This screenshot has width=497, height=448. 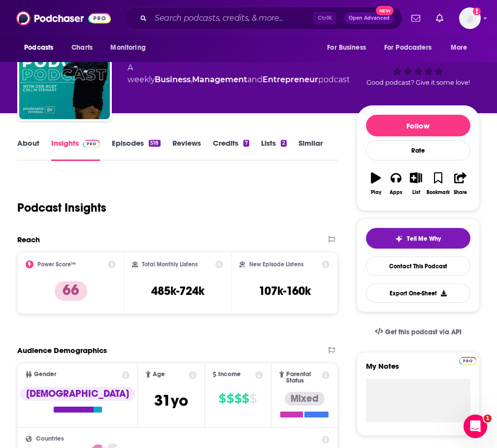 I want to click on a: Business, so click(x=173, y=79).